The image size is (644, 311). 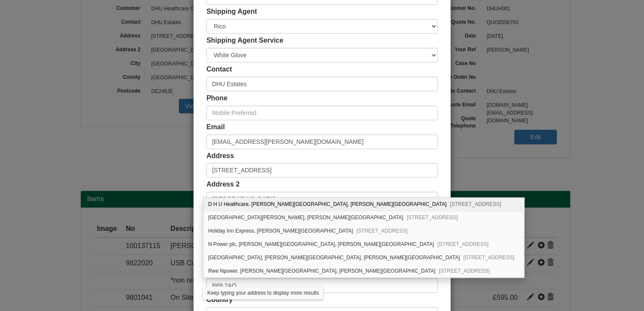 What do you see at coordinates (244, 40) in the screenshot?
I see `label: Shipping Agent Service` at bounding box center [244, 40].